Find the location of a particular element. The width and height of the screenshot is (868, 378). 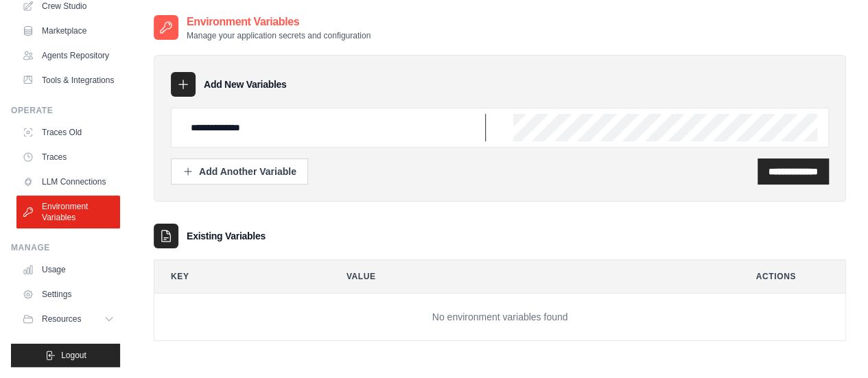

h2: Environment Variables is located at coordinates (279, 22).